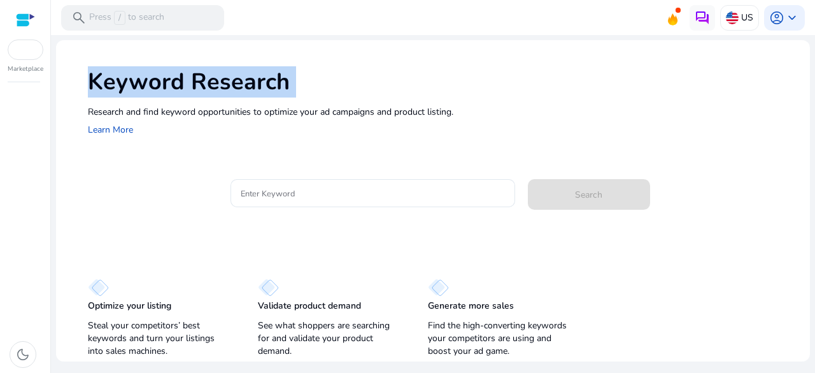  I want to click on span: keyboard_arrow_down, so click(792, 18).